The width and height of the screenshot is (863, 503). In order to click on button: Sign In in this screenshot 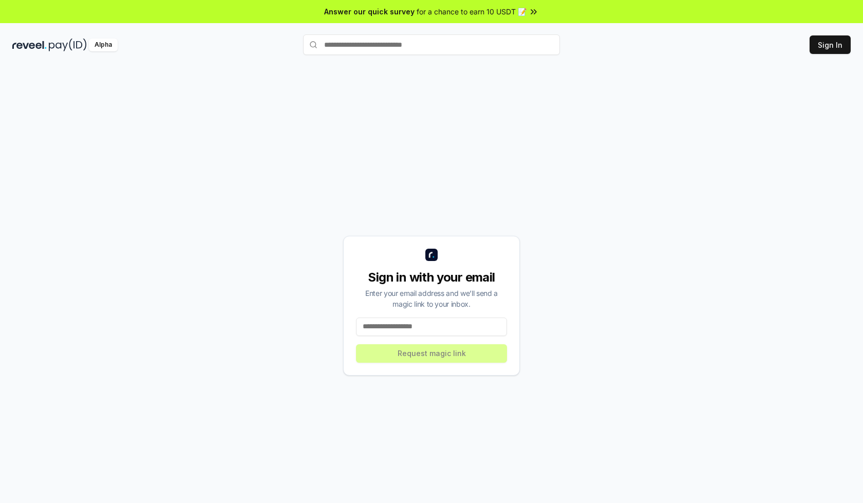, I will do `click(830, 45)`.